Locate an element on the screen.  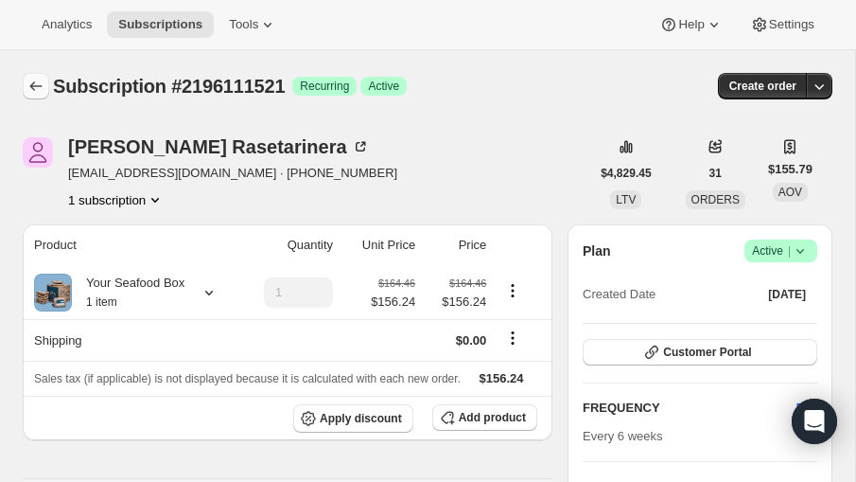
span: 31 is located at coordinates (715, 173).